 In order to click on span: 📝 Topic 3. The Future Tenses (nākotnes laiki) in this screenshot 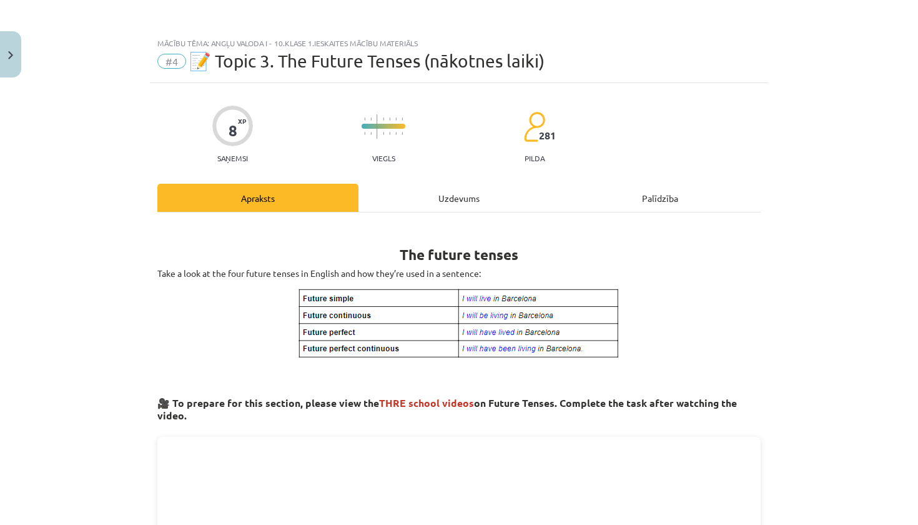, I will do `click(367, 61)`.